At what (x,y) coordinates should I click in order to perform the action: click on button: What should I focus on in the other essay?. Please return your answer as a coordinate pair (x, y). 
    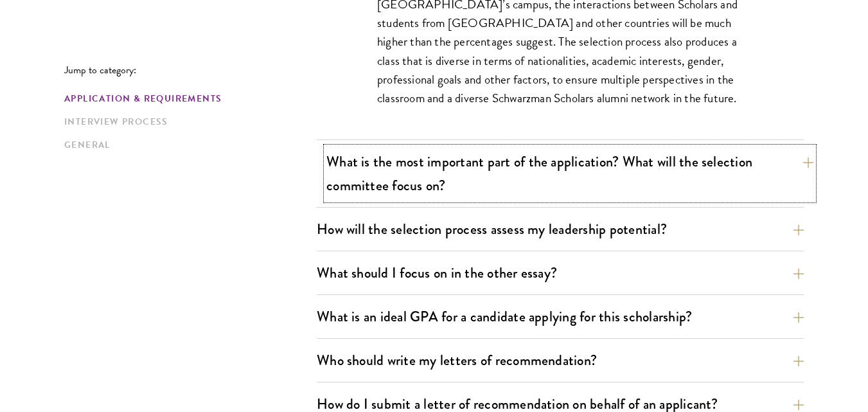
    Looking at the image, I should click on (560, 272).